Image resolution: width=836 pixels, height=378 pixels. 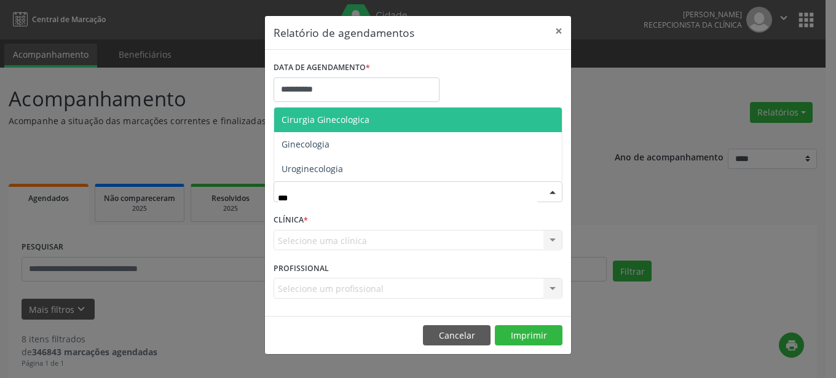 I want to click on button: Cancelar, so click(x=457, y=336).